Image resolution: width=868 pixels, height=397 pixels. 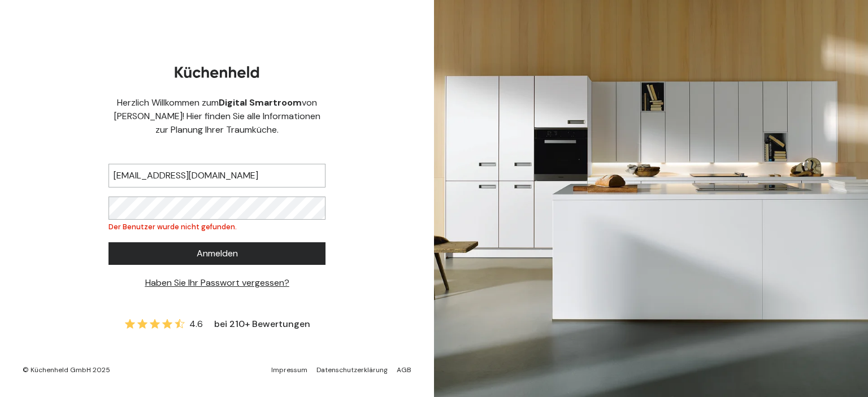 What do you see at coordinates (217, 176) in the screenshot?
I see `input: E-Mail-Adresse` at bounding box center [217, 176].